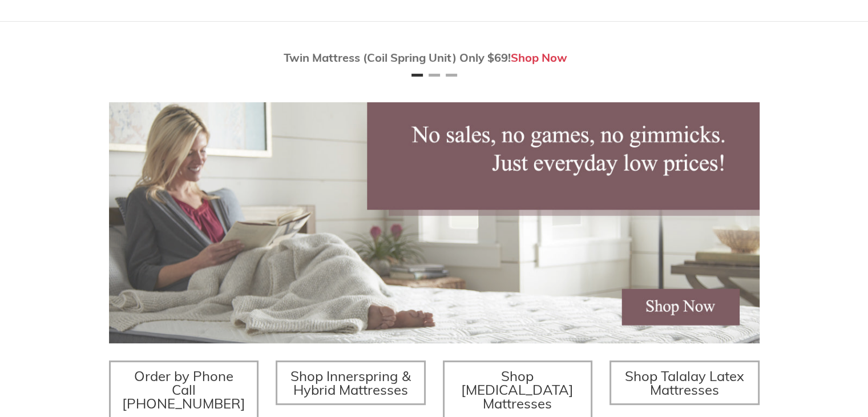  I want to click on span: Shop Talalay Latex Mattresses, so click(684, 383).